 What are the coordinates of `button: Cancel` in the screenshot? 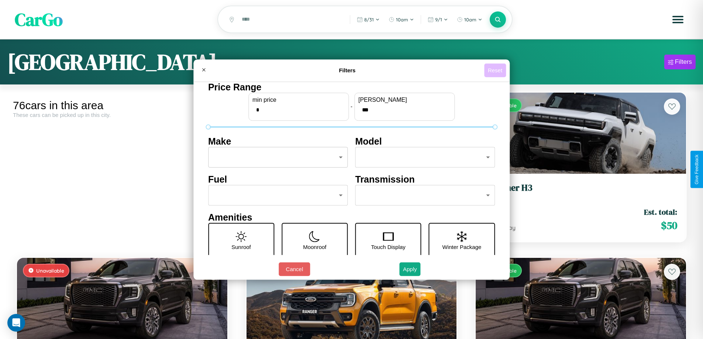 It's located at (294, 269).